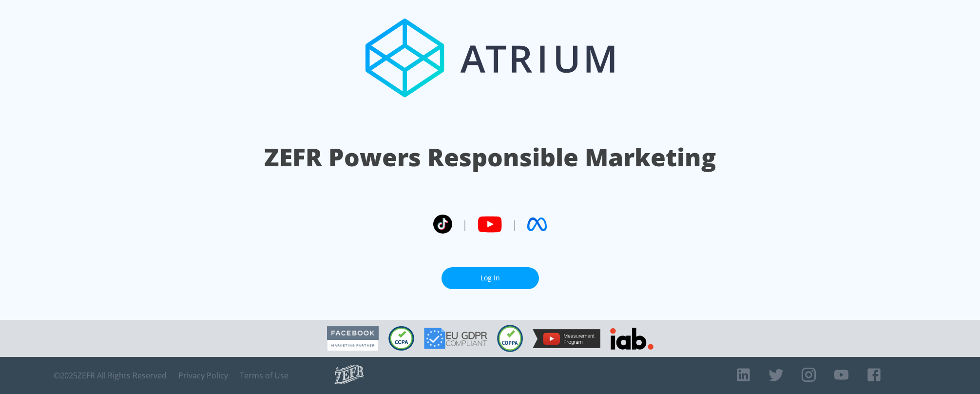 Image resolution: width=980 pixels, height=394 pixels. What do you see at coordinates (490, 278) in the screenshot?
I see `a: Log In` at bounding box center [490, 278].